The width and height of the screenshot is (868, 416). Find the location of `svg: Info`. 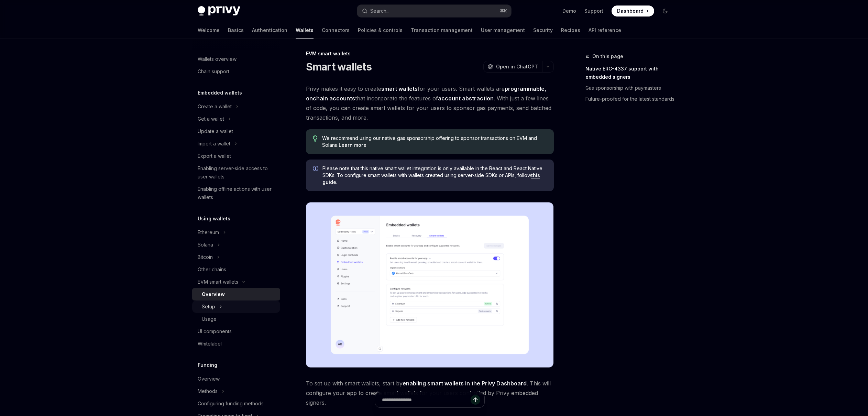

svg: Info is located at coordinates (317, 169).